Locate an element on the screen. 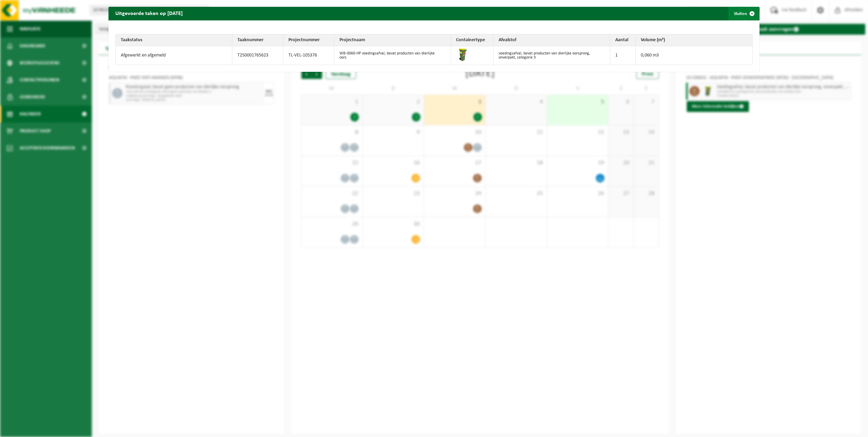 The width and height of the screenshot is (868, 437). th: Taakstatus is located at coordinates (173, 40).